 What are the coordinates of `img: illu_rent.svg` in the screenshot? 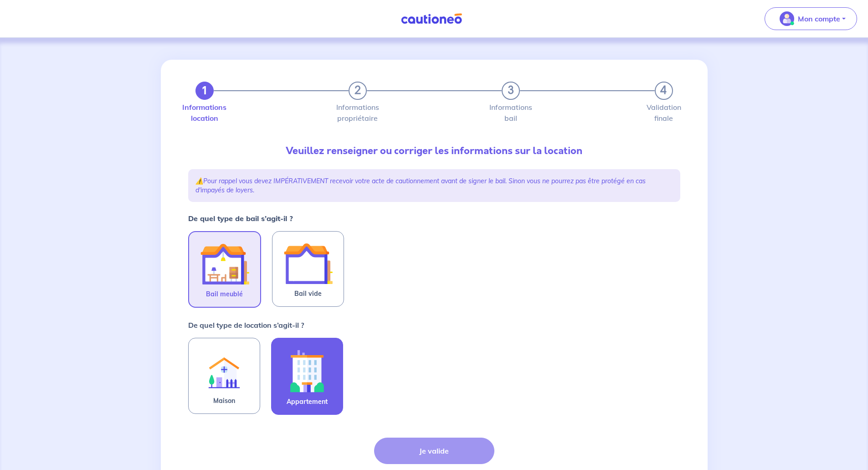 It's located at (224, 370).